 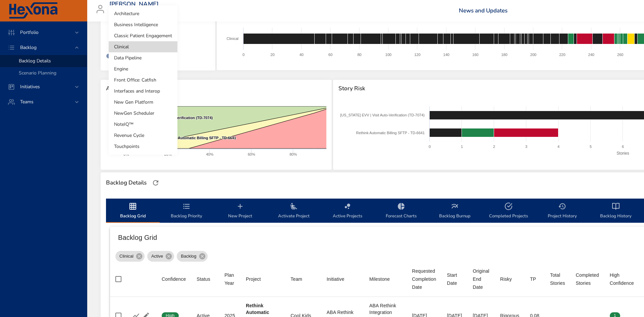 What do you see at coordinates (143, 124) in the screenshot?
I see `li: NoteIQ™` at bounding box center [143, 124].